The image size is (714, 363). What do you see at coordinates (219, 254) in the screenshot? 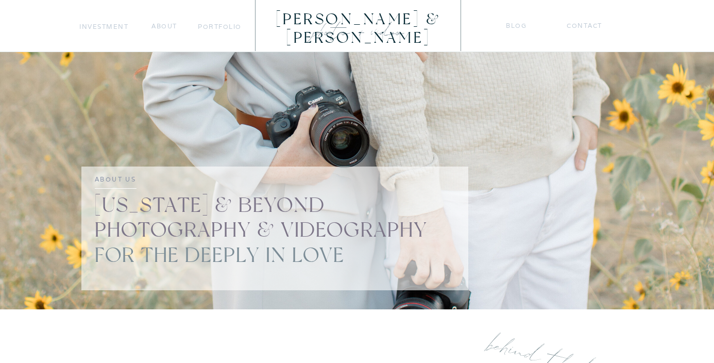
I see `h3: FOR THE DEEPLY IN LOVE` at bounding box center [219, 254].